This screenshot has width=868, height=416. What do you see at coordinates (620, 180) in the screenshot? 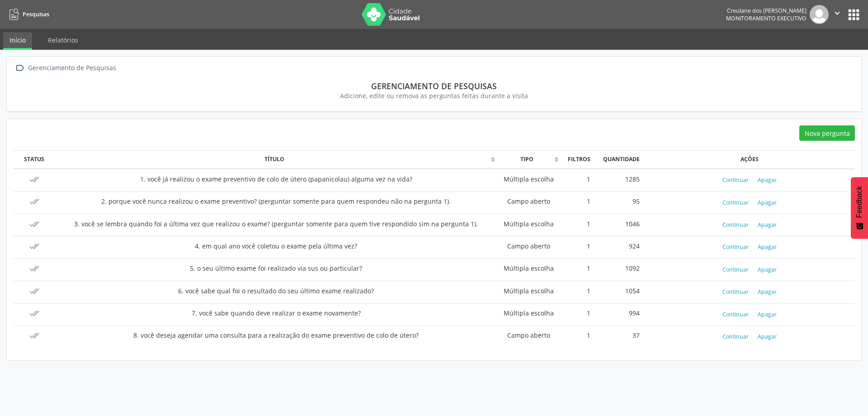
I see `td: 1285` at bounding box center [620, 180].